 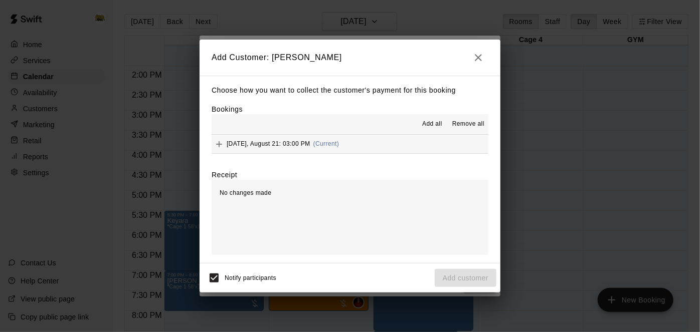 I want to click on label: Receipt, so click(x=224, y=175).